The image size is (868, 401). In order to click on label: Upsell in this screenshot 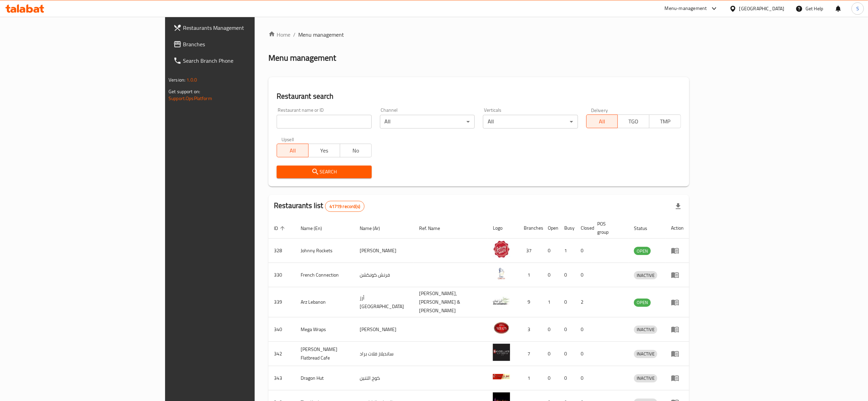, I will do `click(287, 139)`.